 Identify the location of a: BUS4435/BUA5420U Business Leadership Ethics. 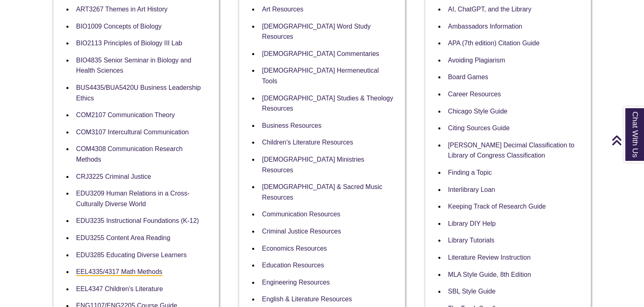
(138, 92).